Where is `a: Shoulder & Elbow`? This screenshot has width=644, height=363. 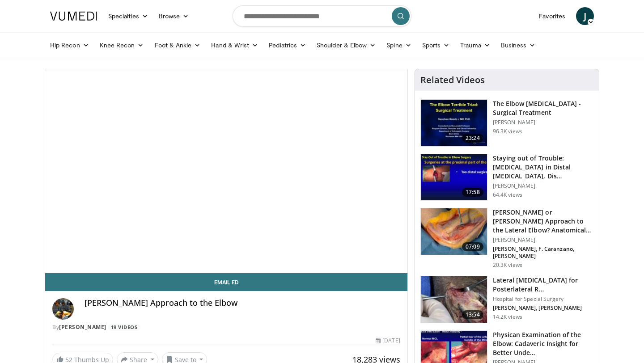
a: Shoulder & Elbow is located at coordinates (346, 45).